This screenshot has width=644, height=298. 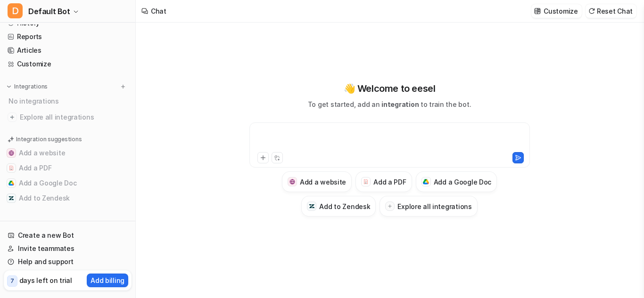 What do you see at coordinates (12, 282) in the screenshot?
I see `p: 7` at bounding box center [12, 282].